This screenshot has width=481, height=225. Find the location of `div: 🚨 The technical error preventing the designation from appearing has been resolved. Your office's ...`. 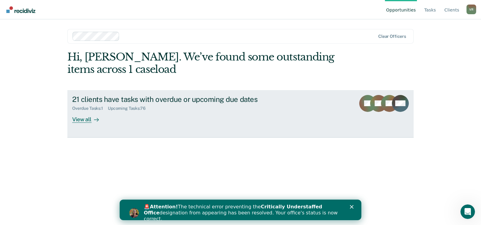

div: 🚨 The technical error preventing the designation from appearing has been resolved. Your office's ... is located at coordinates (123, 13).